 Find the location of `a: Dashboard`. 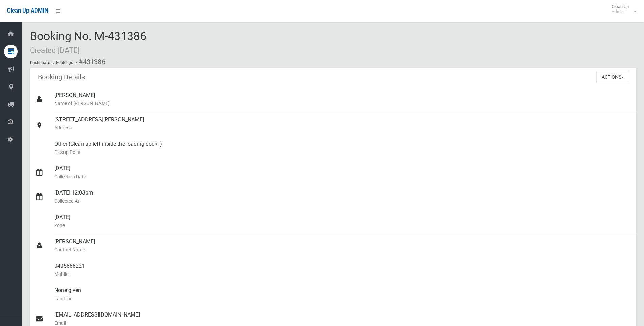

a: Dashboard is located at coordinates (40, 63).